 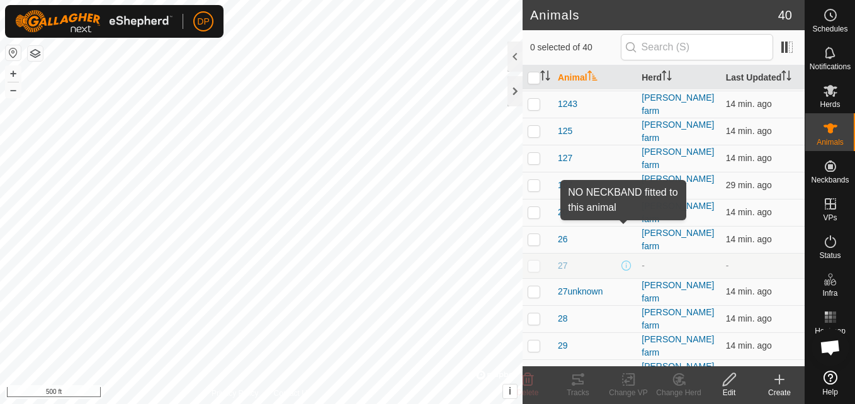 I want to click on span: VPs, so click(x=830, y=218).